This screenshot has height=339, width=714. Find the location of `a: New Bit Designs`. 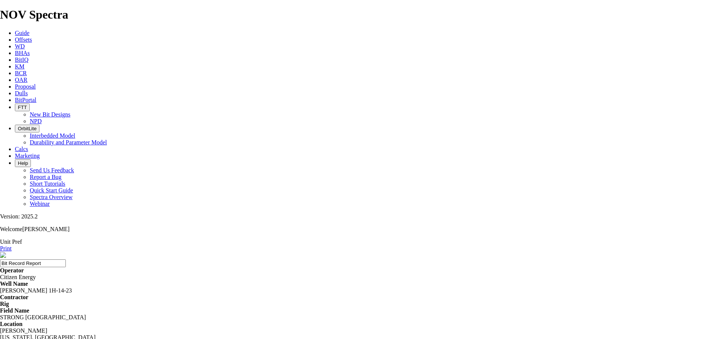

a: New Bit Designs is located at coordinates (50, 114).